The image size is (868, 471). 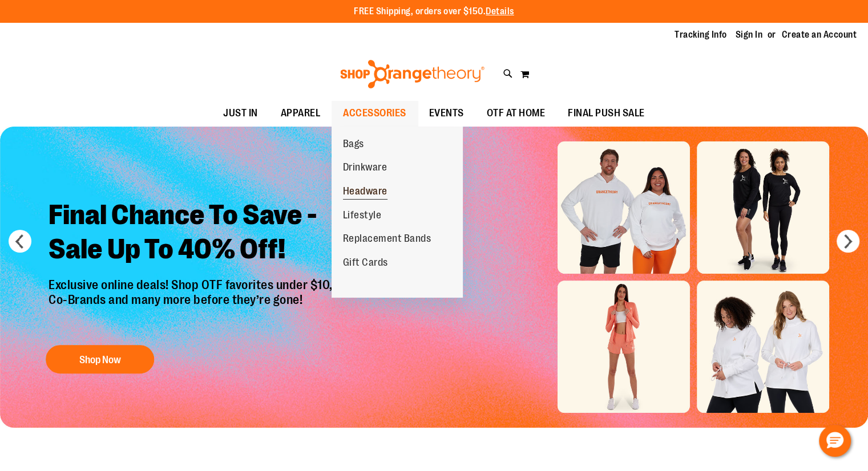 What do you see at coordinates (362, 216) in the screenshot?
I see `span: Lifestyle` at bounding box center [362, 216].